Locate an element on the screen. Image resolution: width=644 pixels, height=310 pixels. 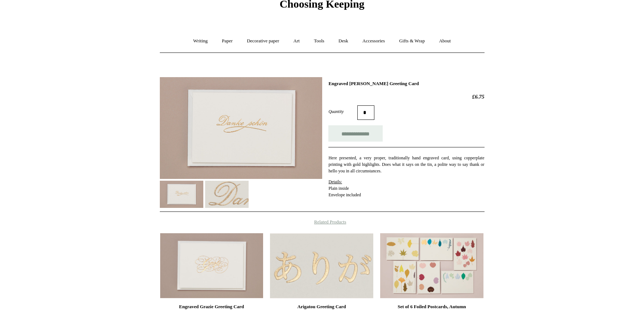
a: Desk is located at coordinates (343, 41).